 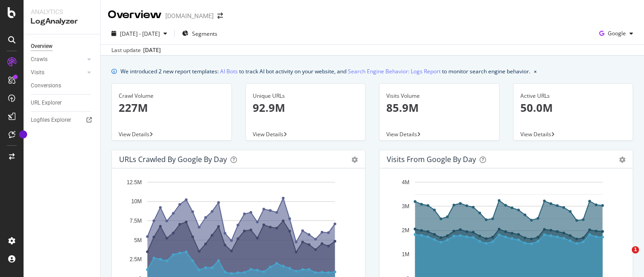 I want to click on a: AI Bots, so click(x=229, y=71).